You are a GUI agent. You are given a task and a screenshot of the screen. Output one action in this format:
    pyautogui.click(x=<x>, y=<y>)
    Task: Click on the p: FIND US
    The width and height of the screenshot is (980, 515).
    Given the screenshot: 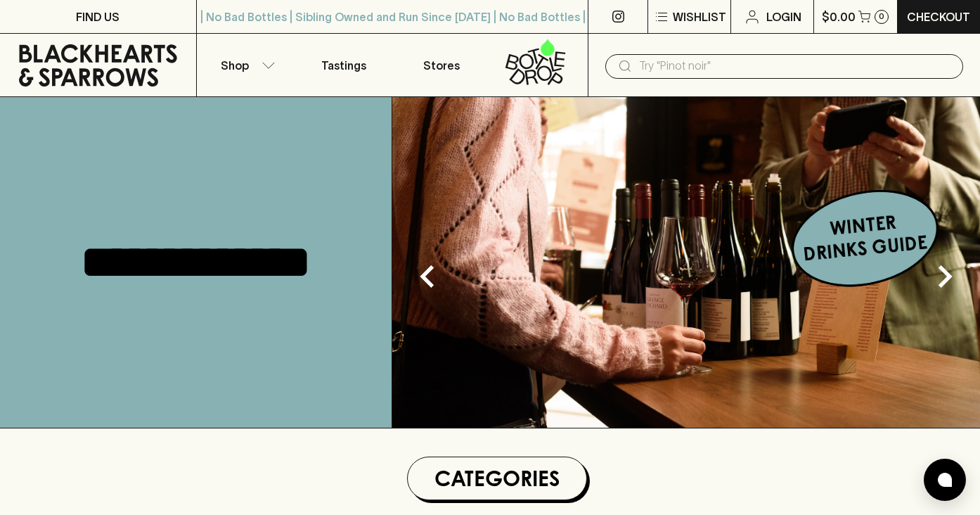 What is the action you would take?
    pyautogui.click(x=98, y=17)
    